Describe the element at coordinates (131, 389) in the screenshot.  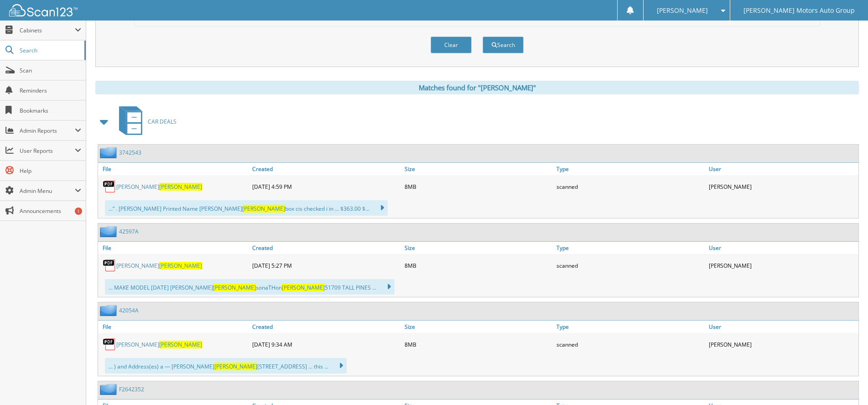
I see `a: F2642352` at that location.